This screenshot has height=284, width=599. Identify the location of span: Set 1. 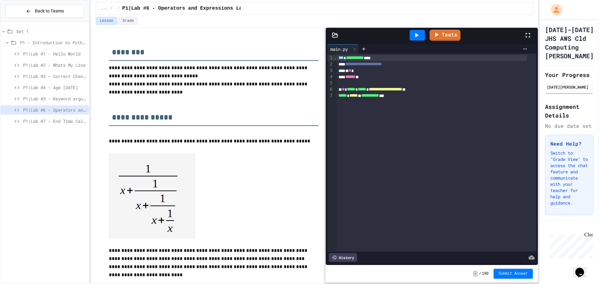
(51, 31).